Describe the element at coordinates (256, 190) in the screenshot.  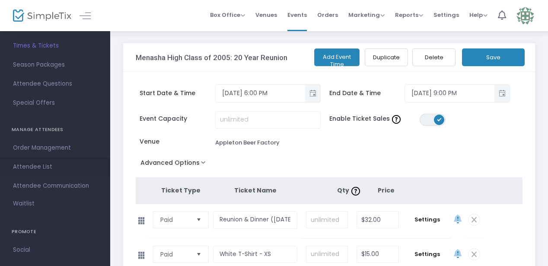
I see `span: Ticket Name` at that location.